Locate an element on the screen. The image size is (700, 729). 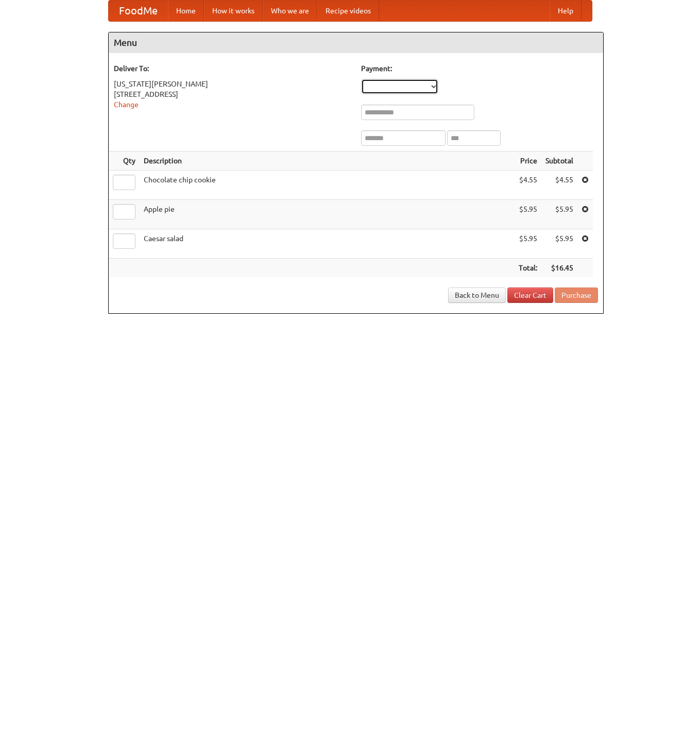
h4: Menu is located at coordinates (356, 43).